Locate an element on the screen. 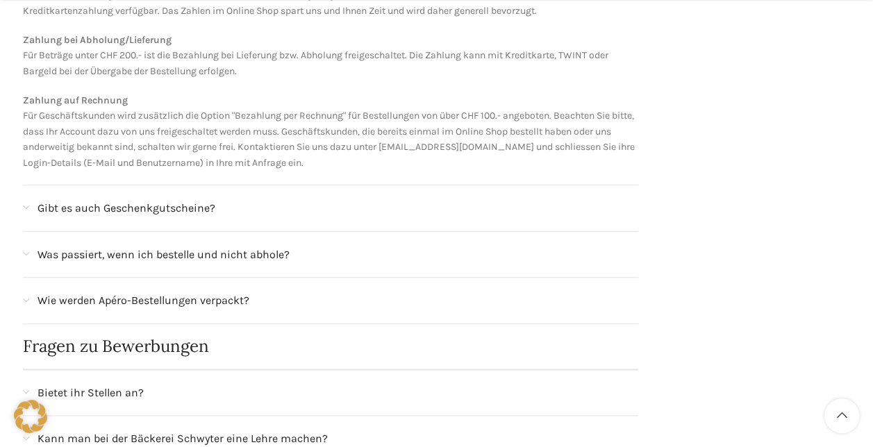 This screenshot has height=447, width=873. span: Was passiert, wenn ich bestelle und nicht abhole? is located at coordinates (163, 255).